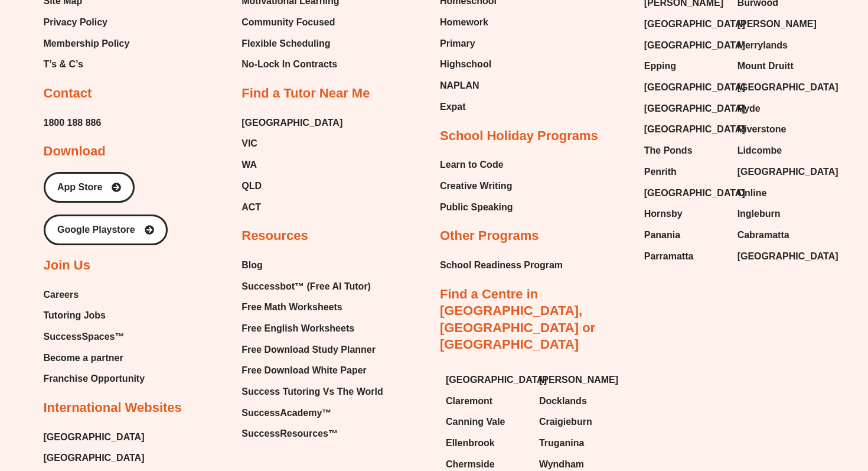 Image resolution: width=868 pixels, height=471 pixels. Describe the element at coordinates (83, 358) in the screenshot. I see `span: Become a partner` at that location.